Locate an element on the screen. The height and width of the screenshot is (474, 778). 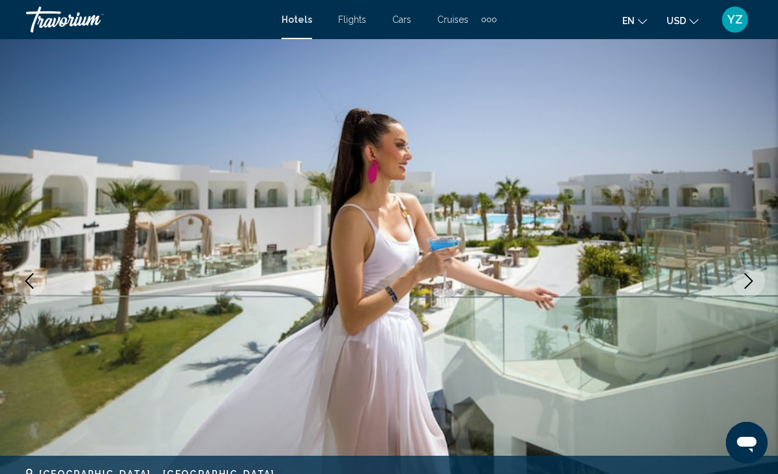
button: Next image is located at coordinates (749, 281).